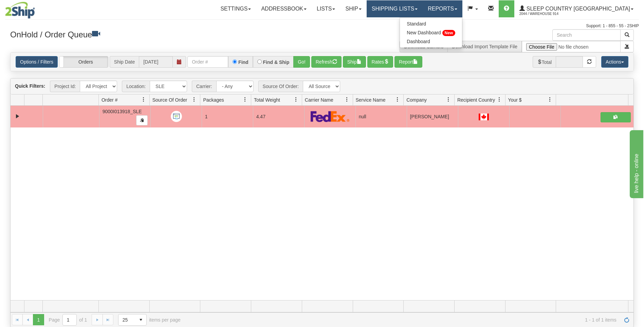  I want to click on span: 2044 / Warehouse 914, so click(545, 14).